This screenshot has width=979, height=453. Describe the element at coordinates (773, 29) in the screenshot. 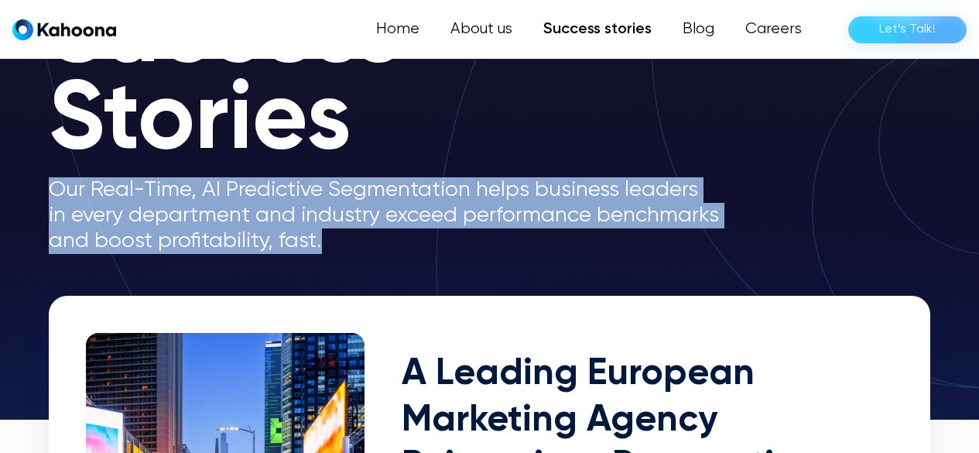

I see `a: Careers` at that location.